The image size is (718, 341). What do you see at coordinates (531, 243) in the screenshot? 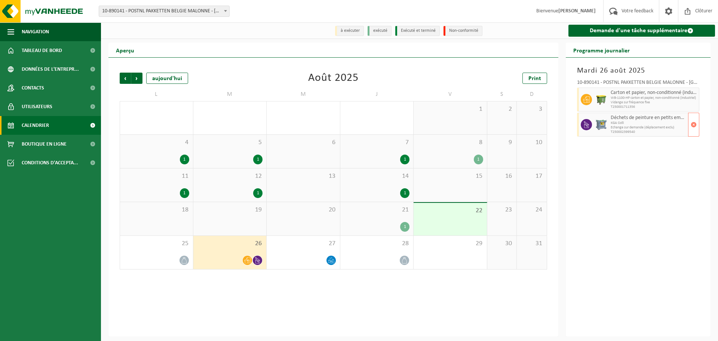
I see `span: 31` at bounding box center [531, 243].